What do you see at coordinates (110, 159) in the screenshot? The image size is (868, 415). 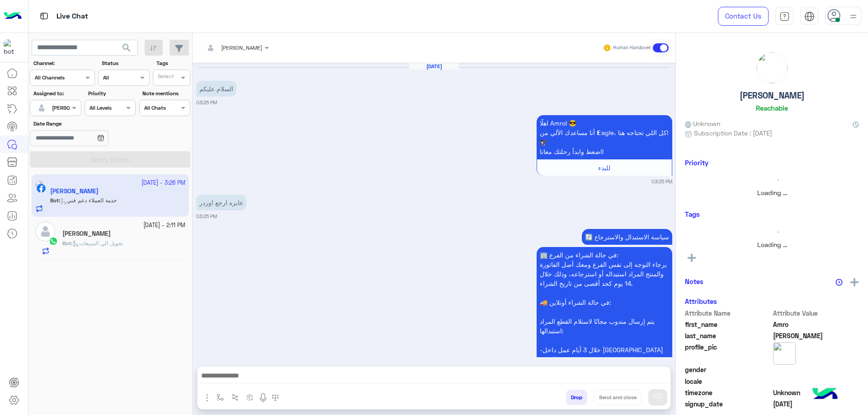 I see `button: Apply Filters` at bounding box center [110, 159].